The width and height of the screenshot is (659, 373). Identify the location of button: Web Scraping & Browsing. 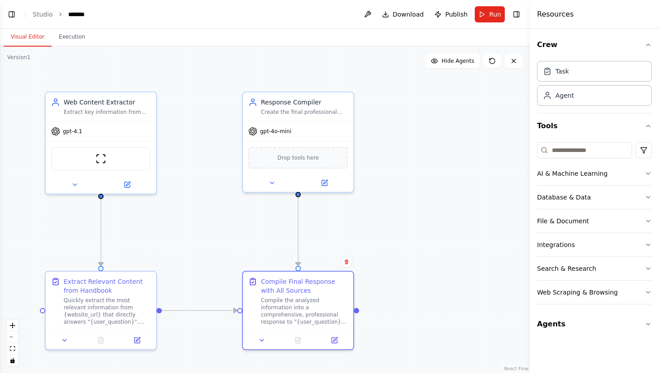
(594, 292).